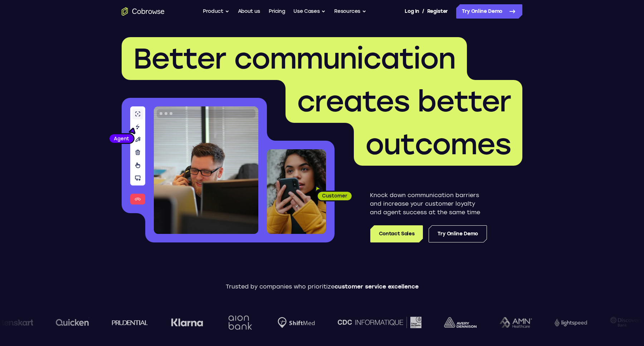  I want to click on img: CDC Informatique, so click(358, 322).